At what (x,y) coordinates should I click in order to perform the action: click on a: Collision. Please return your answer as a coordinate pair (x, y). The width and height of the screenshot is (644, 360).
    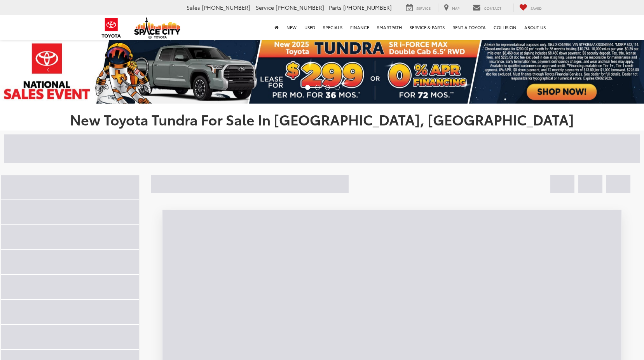
    Looking at the image, I should click on (505, 27).